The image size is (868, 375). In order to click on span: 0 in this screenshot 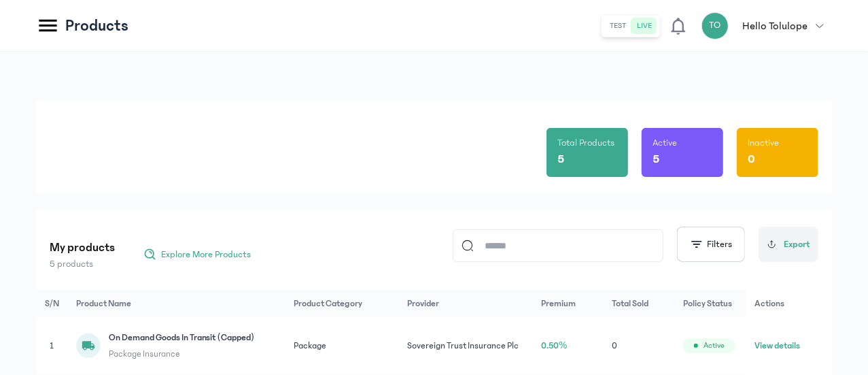, I will do `click(614, 346)`.